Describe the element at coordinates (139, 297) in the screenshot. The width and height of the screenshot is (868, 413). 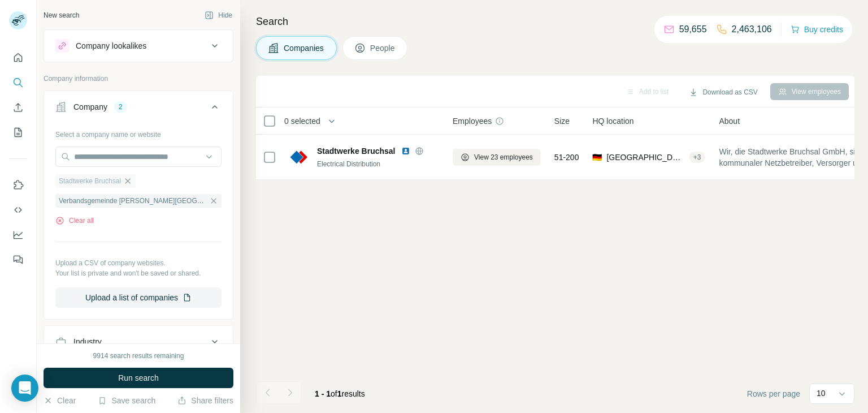
I see `button: Upload a list of companies` at that location.